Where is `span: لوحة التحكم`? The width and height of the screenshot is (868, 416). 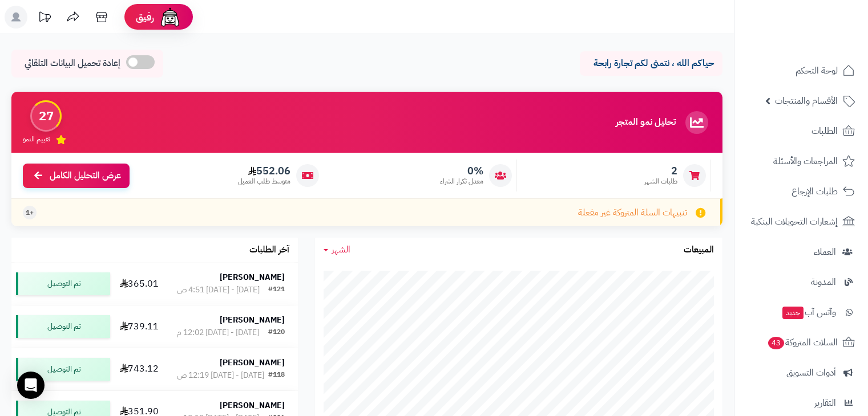
span: لوحة التحكم is located at coordinates (817, 71).